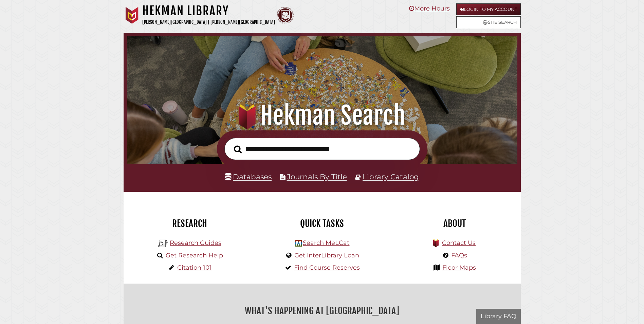 This screenshot has height=324, width=644. I want to click on a: Get Research Help, so click(194, 256).